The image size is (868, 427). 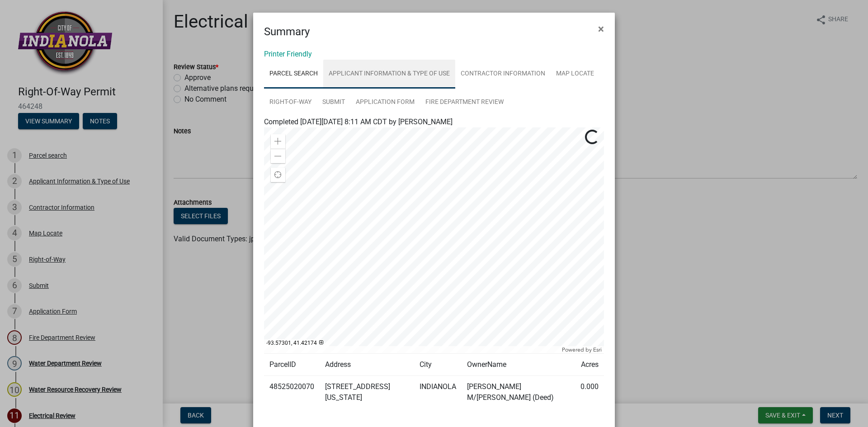 I want to click on td: Acres, so click(x=590, y=364).